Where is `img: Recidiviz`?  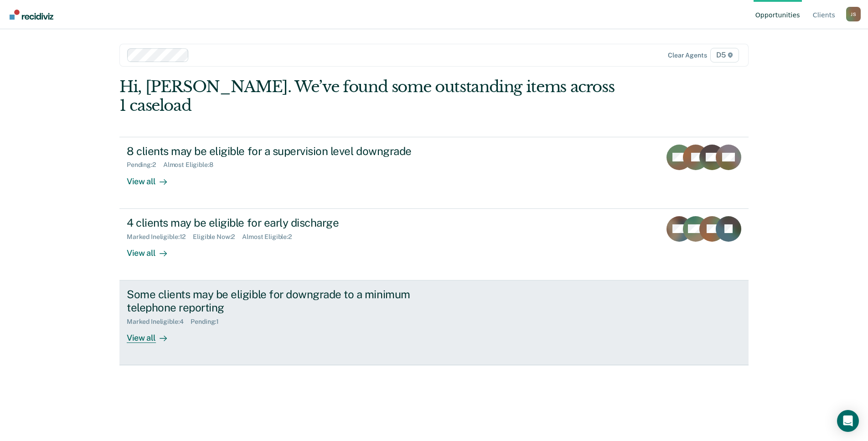 img: Recidiviz is located at coordinates (32, 15).